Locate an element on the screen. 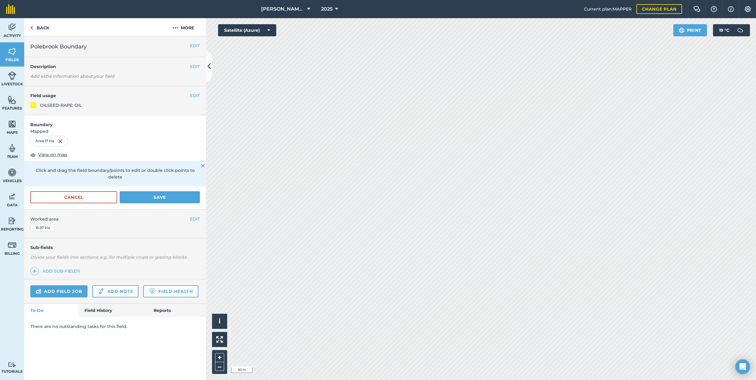 Image resolution: width=756 pixels, height=380 pixels. p: There are no outstanding tasks for this field. is located at coordinates (115, 327).